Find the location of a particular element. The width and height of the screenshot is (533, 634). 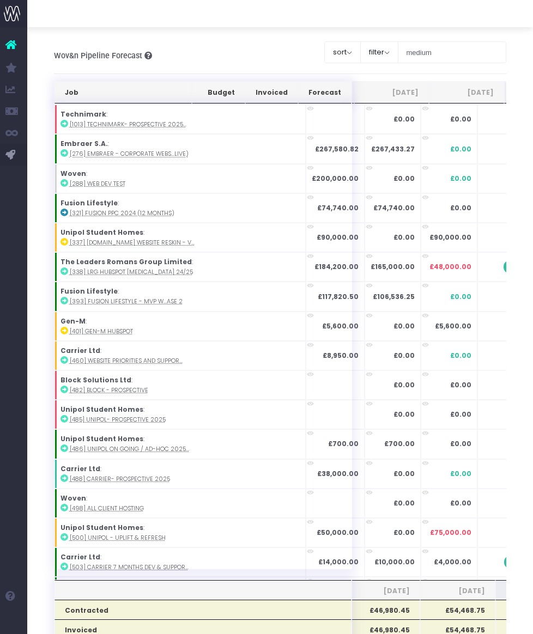

abbr: [460] Website priorities and support is located at coordinates (126, 360).